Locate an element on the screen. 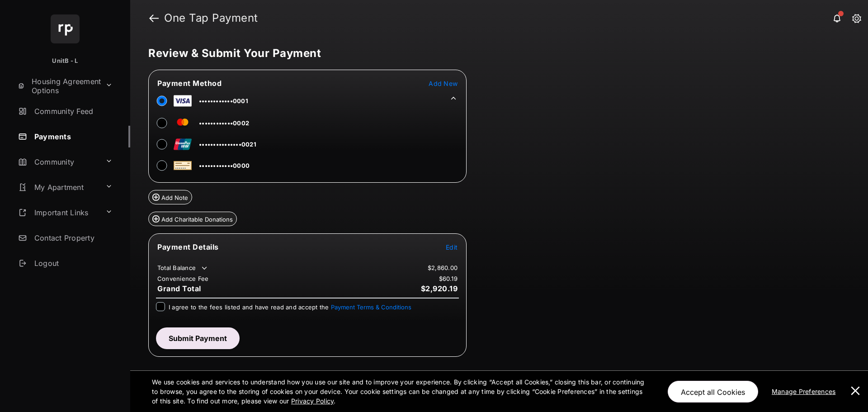 The height and width of the screenshot is (412, 868). button: Add New is located at coordinates (443, 83).